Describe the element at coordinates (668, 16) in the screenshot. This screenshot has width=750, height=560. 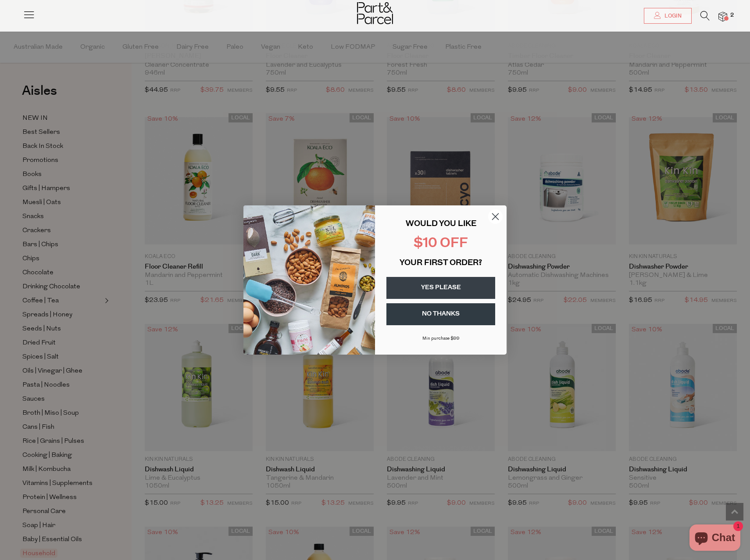
I see `a: Login` at that location.